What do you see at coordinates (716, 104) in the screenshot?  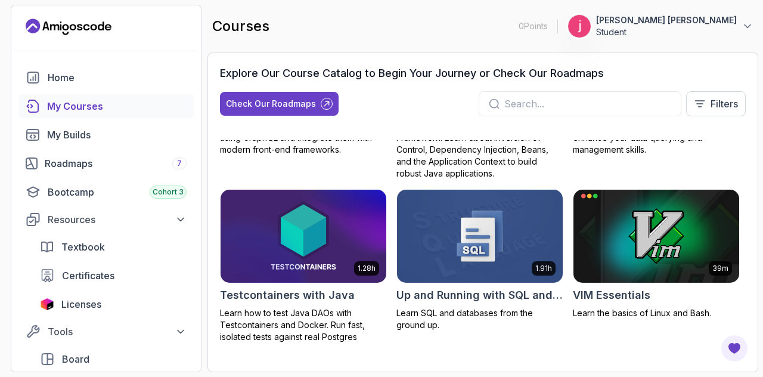 I see `button: Filters` at bounding box center [716, 104].